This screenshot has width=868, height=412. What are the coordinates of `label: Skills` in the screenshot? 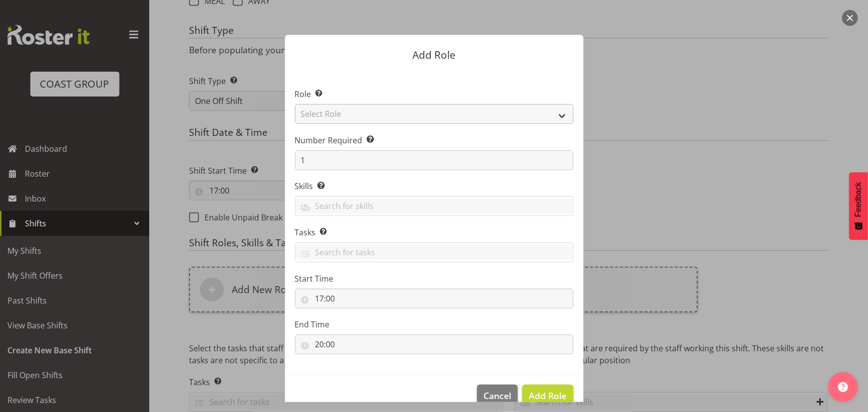 It's located at (434, 186).